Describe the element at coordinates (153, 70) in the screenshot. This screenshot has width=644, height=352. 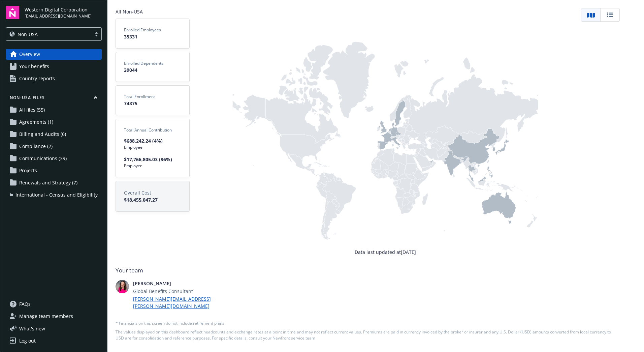
I see `span: 39044` at that location.